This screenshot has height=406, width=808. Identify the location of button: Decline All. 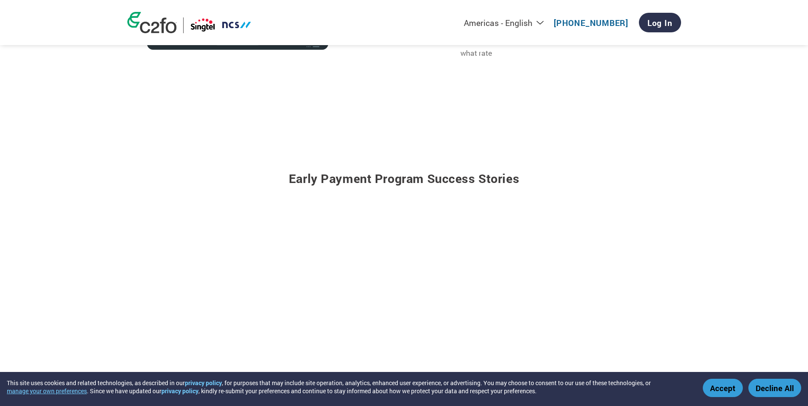
(775, 388).